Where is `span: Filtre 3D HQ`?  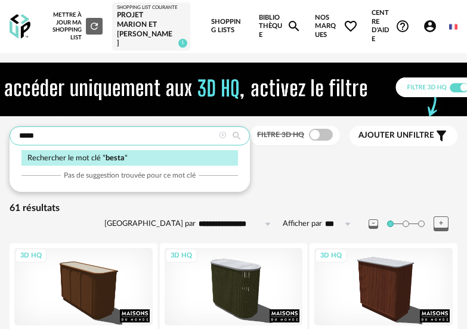 span: Filtre 3D HQ is located at coordinates (280, 135).